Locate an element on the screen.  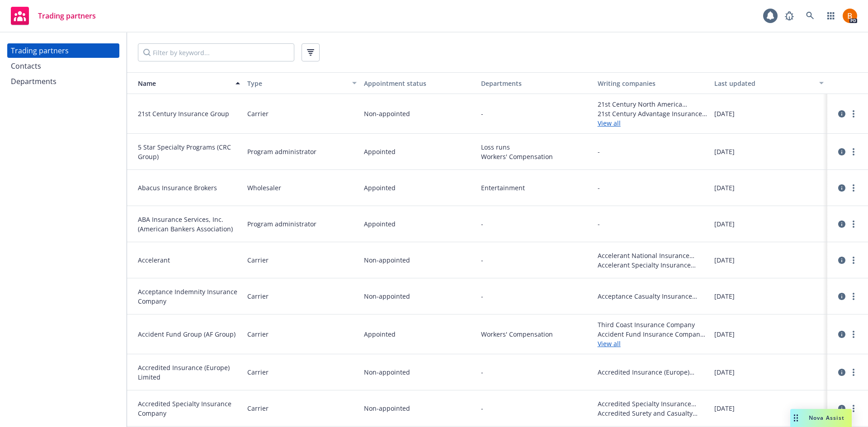
button: Departments is located at coordinates (536, 83).